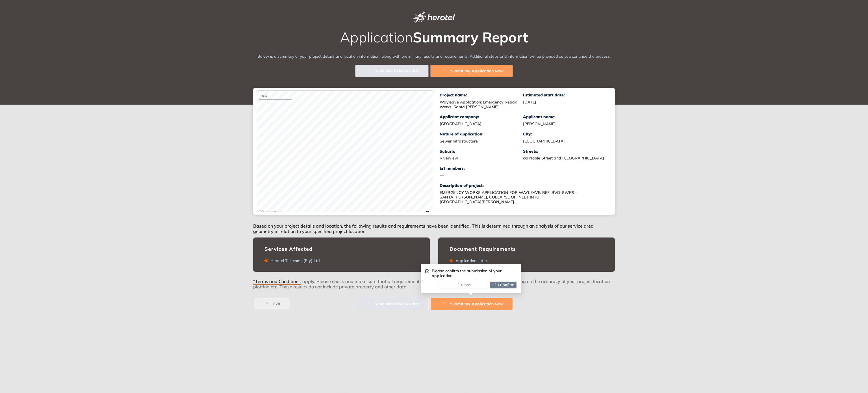 The height and width of the screenshot is (393, 868). I want to click on span: Close, so click(466, 285).